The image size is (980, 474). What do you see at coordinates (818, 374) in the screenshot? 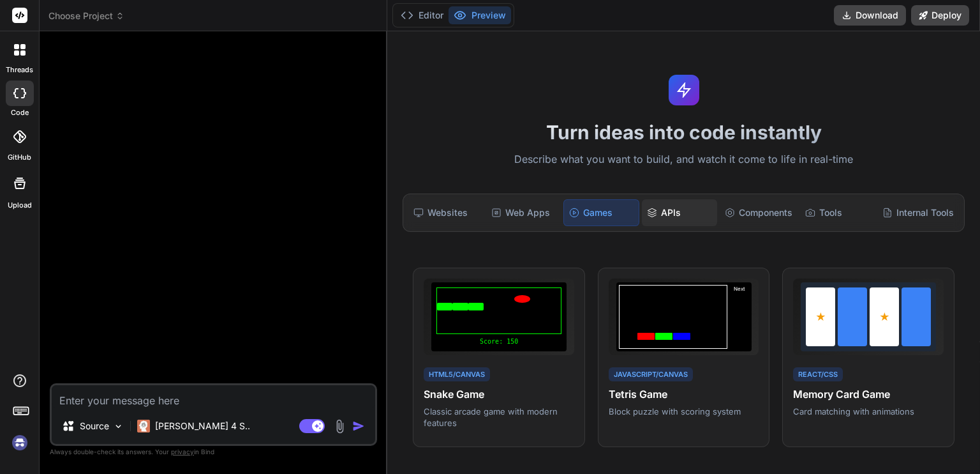
I see `div: React/CSS` at bounding box center [818, 374].